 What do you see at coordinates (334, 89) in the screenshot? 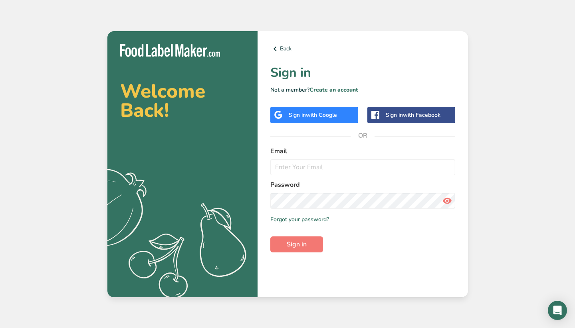
I see `a: Create an account` at bounding box center [334, 89].